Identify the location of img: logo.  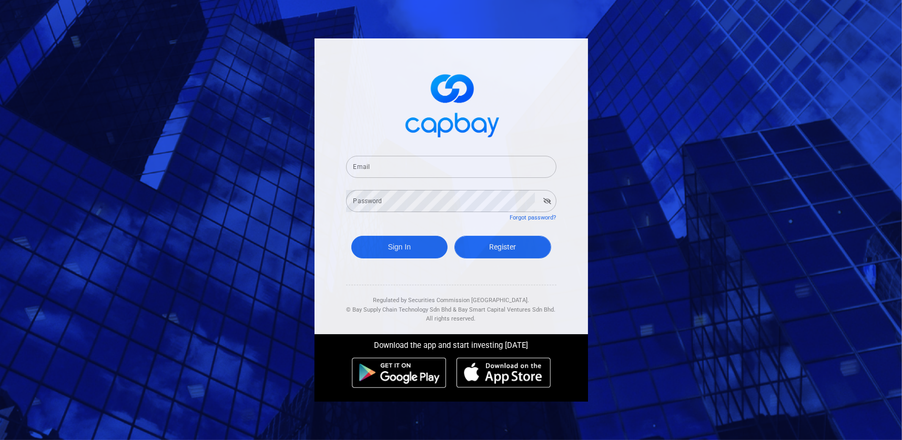
(451, 104).